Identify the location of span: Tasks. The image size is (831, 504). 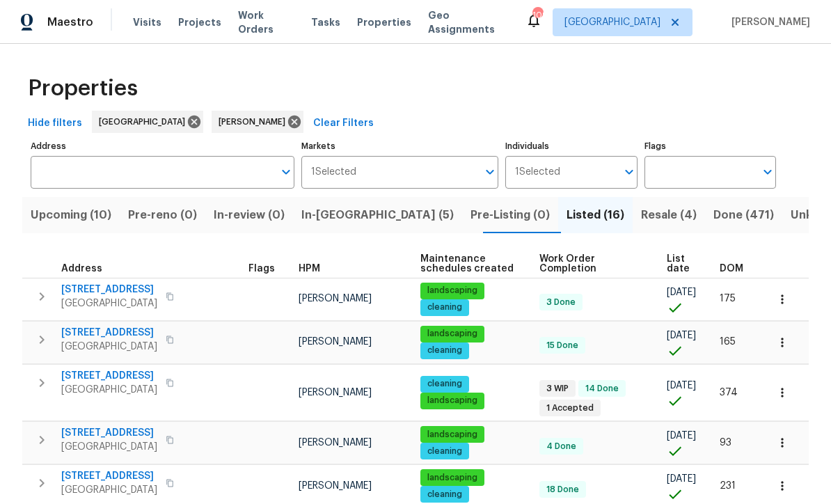
(325, 22).